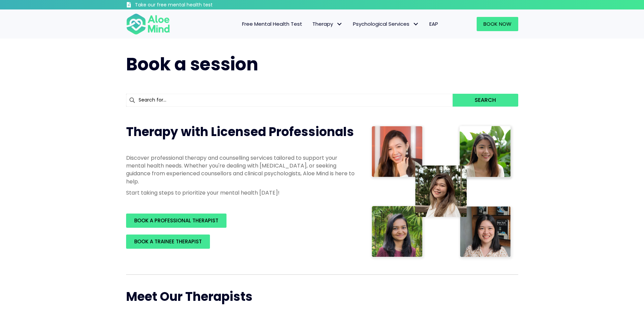  What do you see at coordinates (416, 24) in the screenshot?
I see `span: Psychological Services: submenu` at bounding box center [416, 24].